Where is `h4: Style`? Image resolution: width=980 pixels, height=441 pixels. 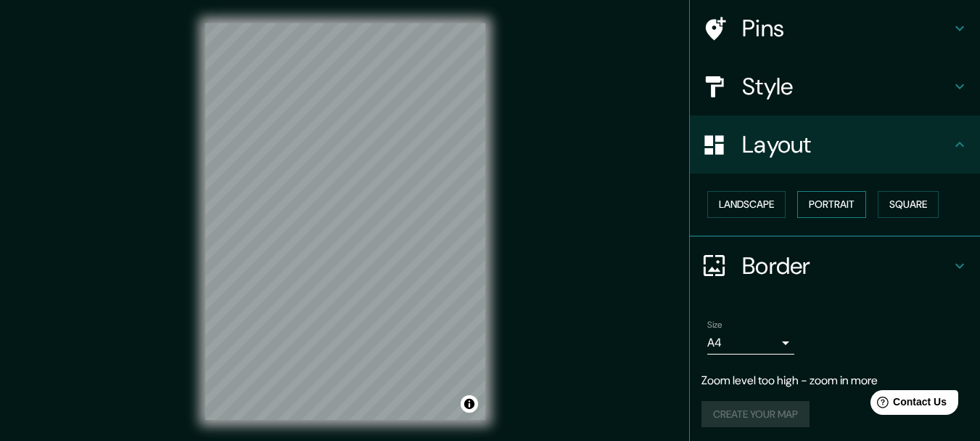
h4: Style is located at coordinates (846, 86).